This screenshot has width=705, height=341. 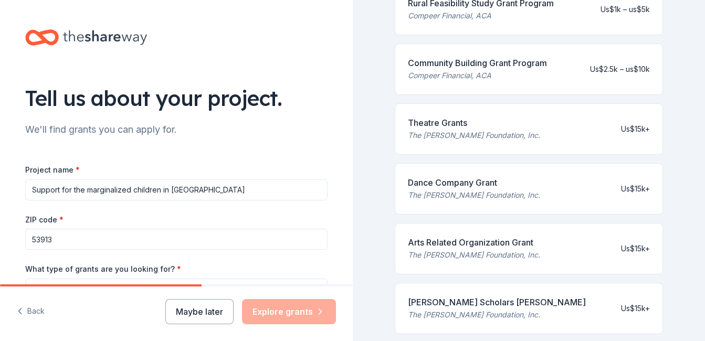 I want to click on div: Theatre Grants, so click(x=474, y=123).